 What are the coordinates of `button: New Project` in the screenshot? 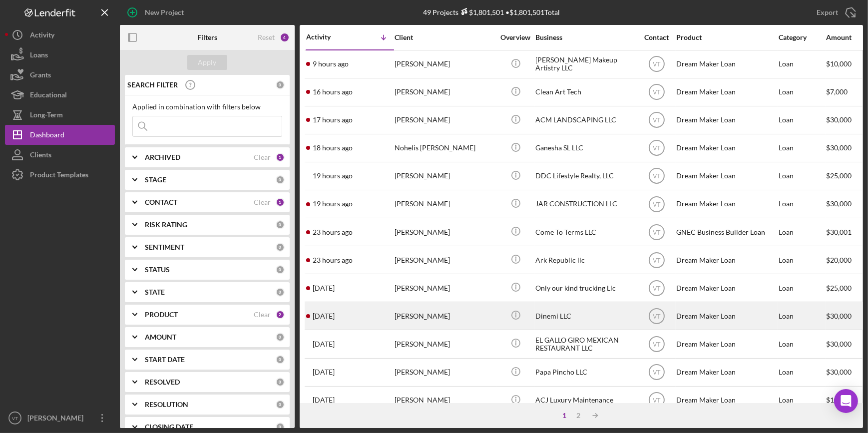 It's located at (156, 13).